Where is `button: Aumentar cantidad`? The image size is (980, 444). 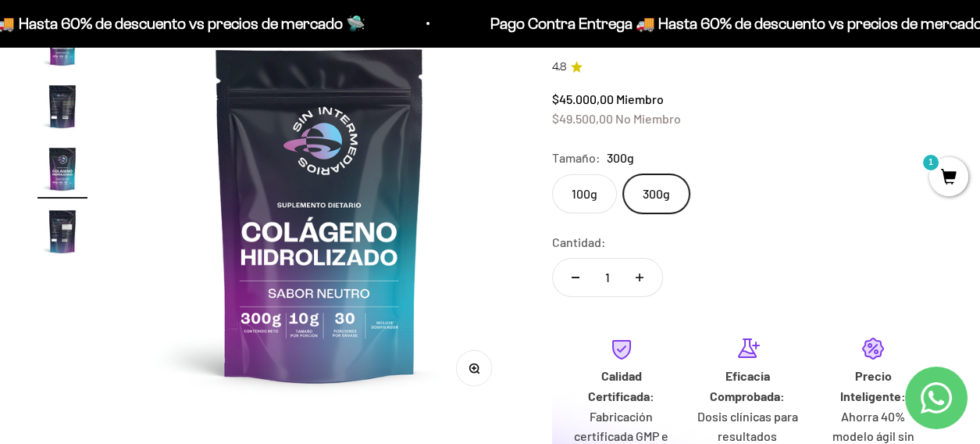
button: Aumentar cantidad is located at coordinates (639, 277).